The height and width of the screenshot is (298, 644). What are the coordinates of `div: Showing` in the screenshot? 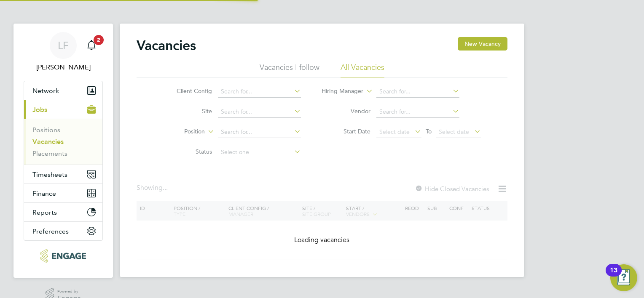 It's located at (153, 188).